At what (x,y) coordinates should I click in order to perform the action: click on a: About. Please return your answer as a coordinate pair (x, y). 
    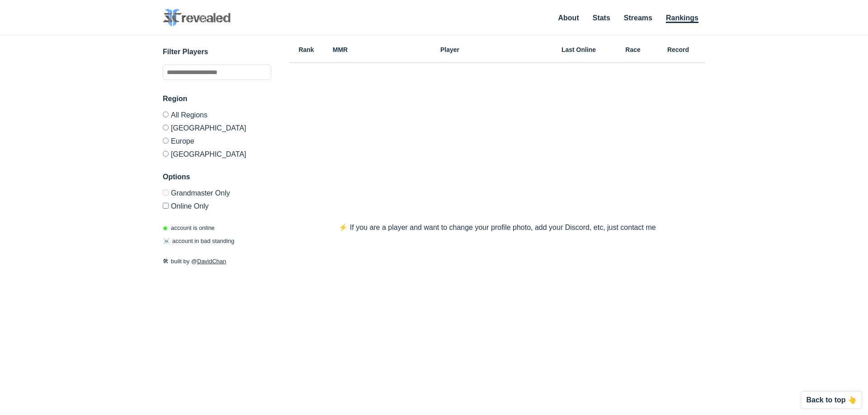
    Looking at the image, I should click on (569, 17).